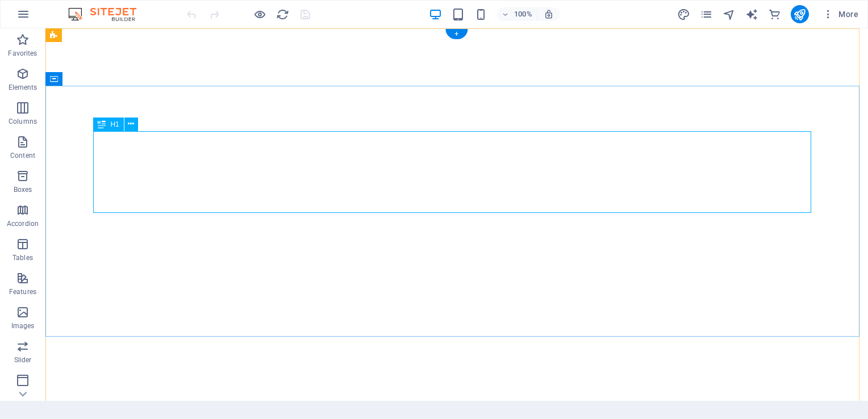 This screenshot has height=419, width=868. What do you see at coordinates (517, 15) in the screenshot?
I see `button: 100%` at bounding box center [517, 15].